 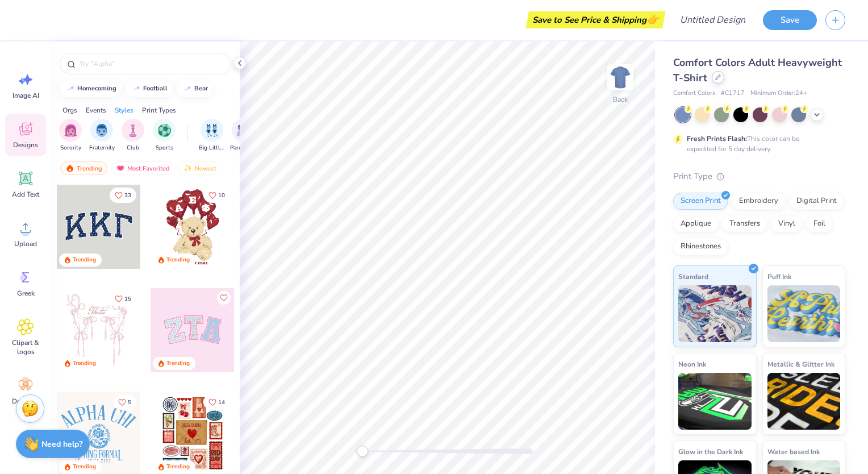 I want to click on span: Greek, so click(x=25, y=293).